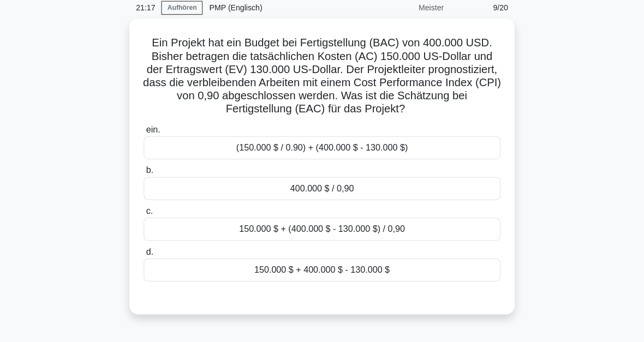  Describe the element at coordinates (322, 75) in the screenshot. I see `font: Ein Projekt hat ein Budget bei Fertigstellung (BAC) von 400.000 USD. Bisher betragen die tatsächl...` at that location.